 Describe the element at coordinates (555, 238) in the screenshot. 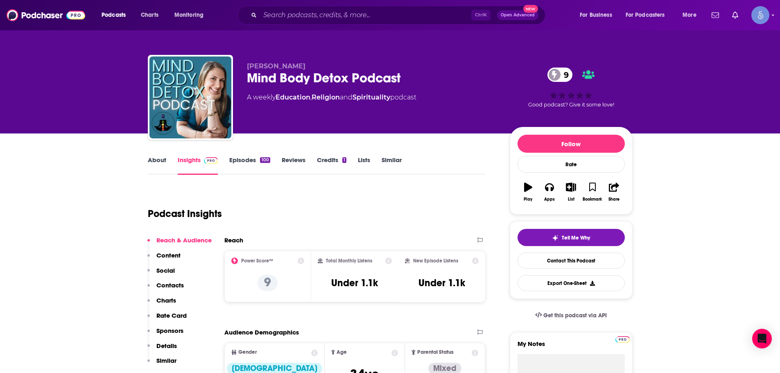

I see `img: tell me why sparkle` at that location.